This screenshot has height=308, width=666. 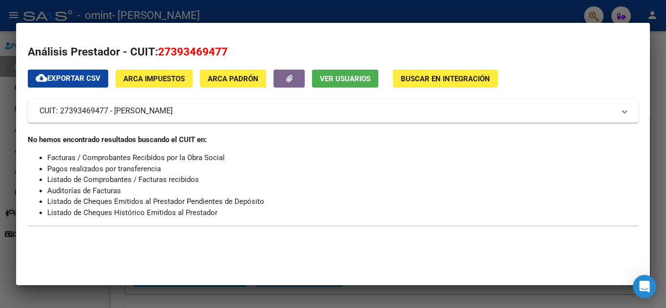 What do you see at coordinates (343, 202) in the screenshot?
I see `li: Listado de Cheques Emitidos al Prestador Pendientes de Depósito` at bounding box center [343, 202].